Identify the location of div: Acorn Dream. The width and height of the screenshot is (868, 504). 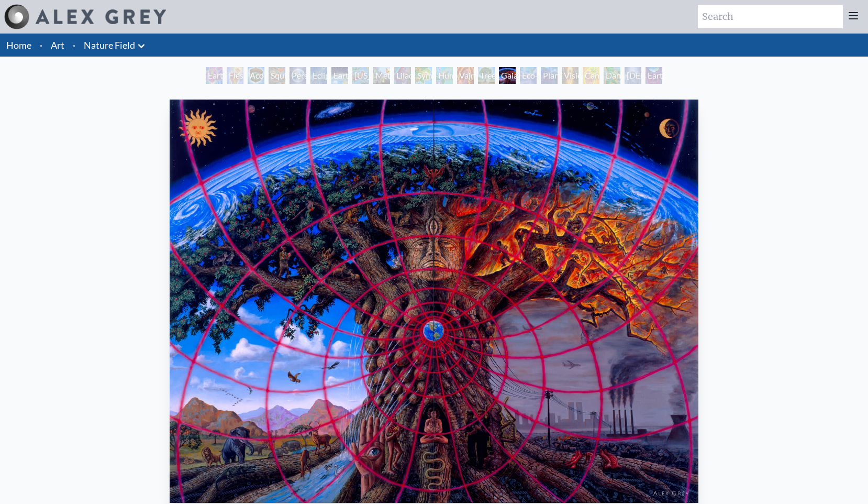
(256, 75).